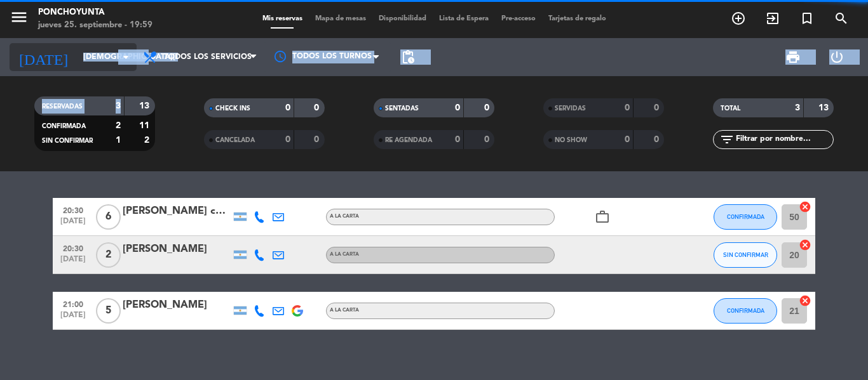 This screenshot has height=380, width=868. I want to click on span: CHECK INS, so click(233, 108).